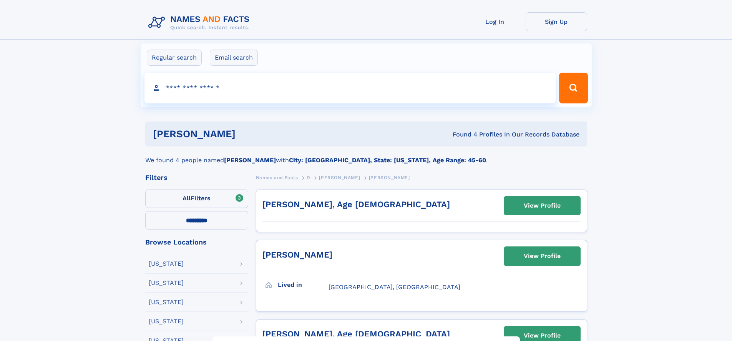  I want to click on button: Search Button, so click(573, 88).